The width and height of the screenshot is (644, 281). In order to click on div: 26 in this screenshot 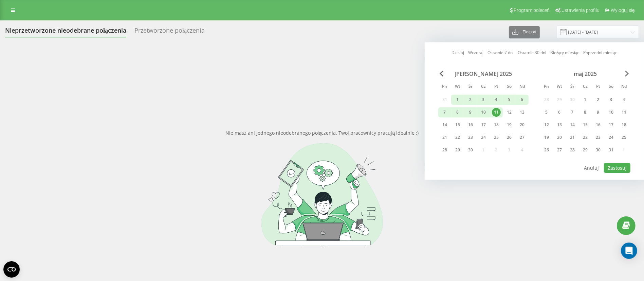, I will do `click(547, 150)`.